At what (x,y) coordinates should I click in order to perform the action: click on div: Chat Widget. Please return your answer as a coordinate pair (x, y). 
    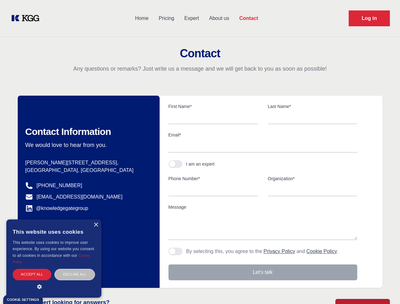
    Looking at the image, I should click on (385, 289).